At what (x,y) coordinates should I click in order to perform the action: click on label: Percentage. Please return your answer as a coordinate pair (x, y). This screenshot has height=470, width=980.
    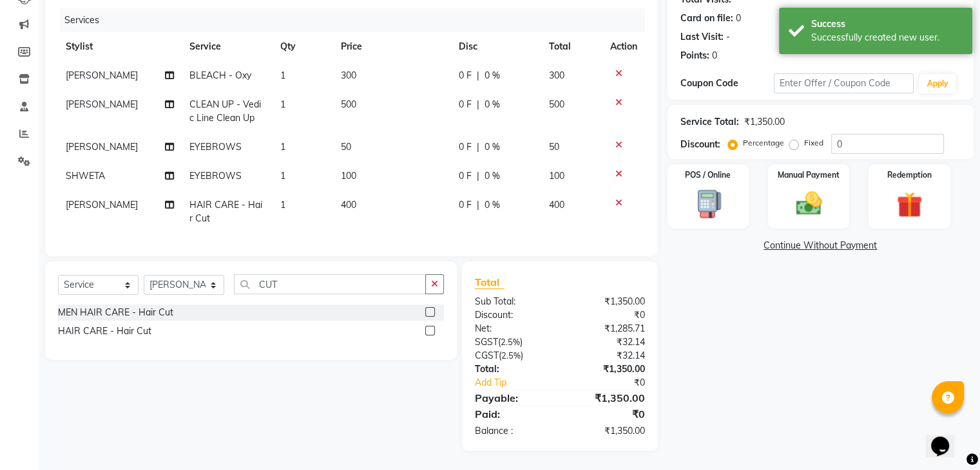
    Looking at the image, I should click on (763, 143).